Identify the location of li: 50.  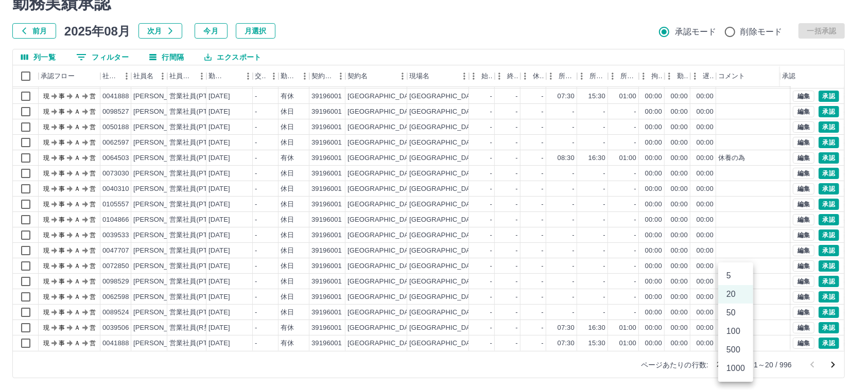
(736, 313).